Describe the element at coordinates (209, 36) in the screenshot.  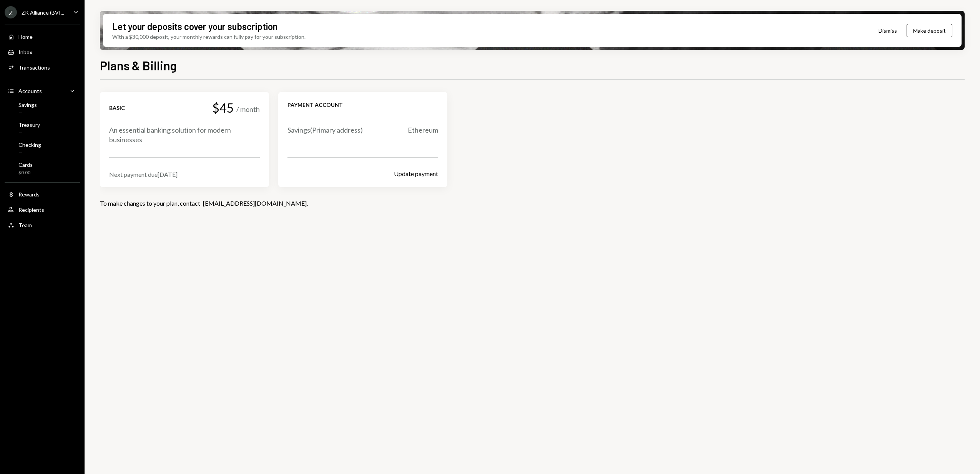
I see `div: With a $30,000 deposit, your monthly rewards can fully pay for your subscription.` at that location.